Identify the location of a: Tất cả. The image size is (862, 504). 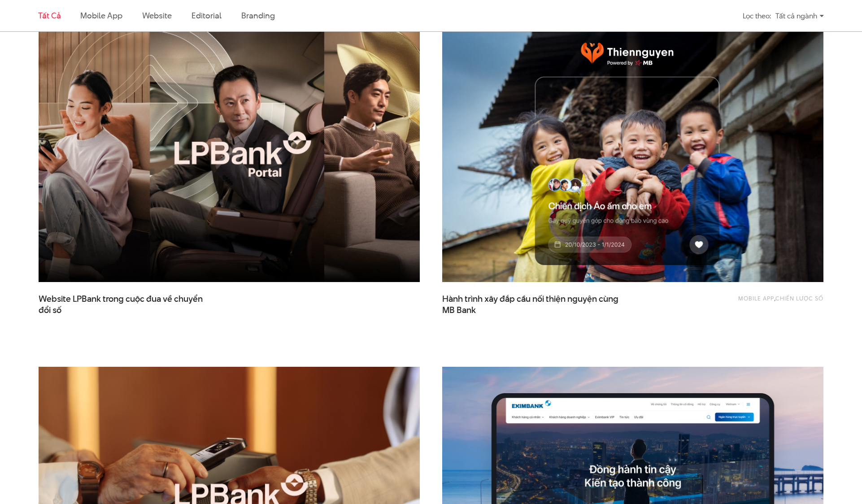
(49, 16).